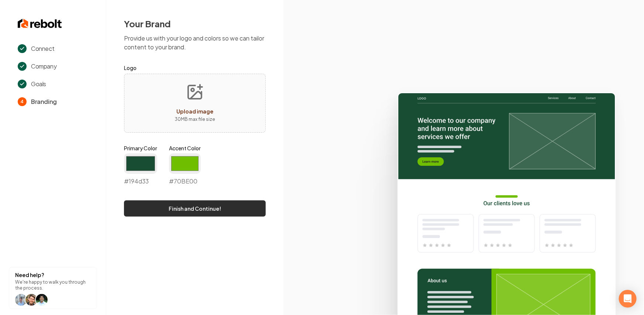 The width and height of the screenshot is (644, 315). I want to click on div: #70BE00, so click(185, 170).